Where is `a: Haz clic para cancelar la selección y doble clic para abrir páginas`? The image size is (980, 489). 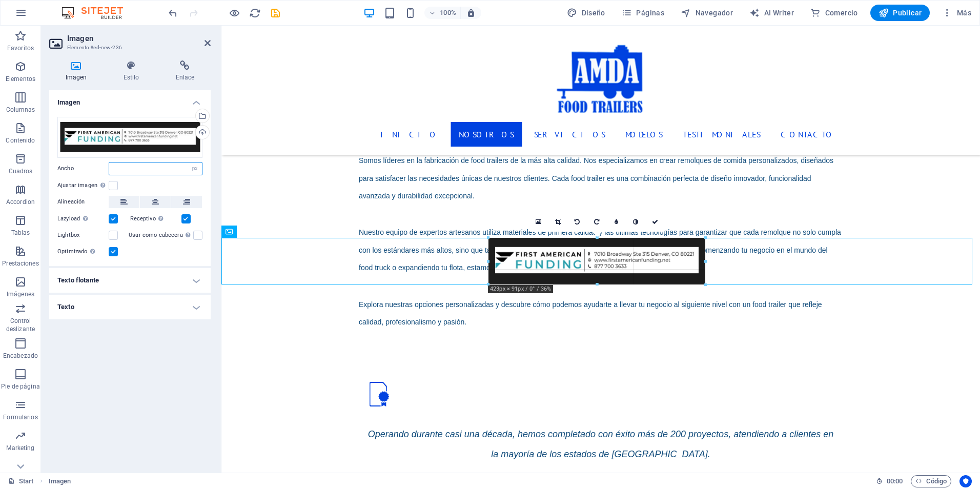 a: Haz clic para cancelar la selección y doble clic para abrir páginas is located at coordinates (21, 481).